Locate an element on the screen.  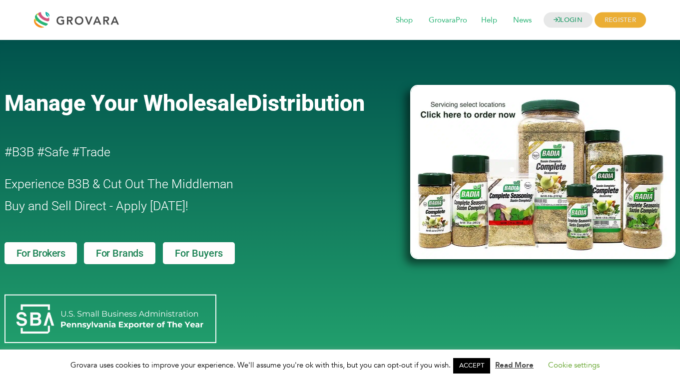
a: GrovaraPro is located at coordinates (447, 20).